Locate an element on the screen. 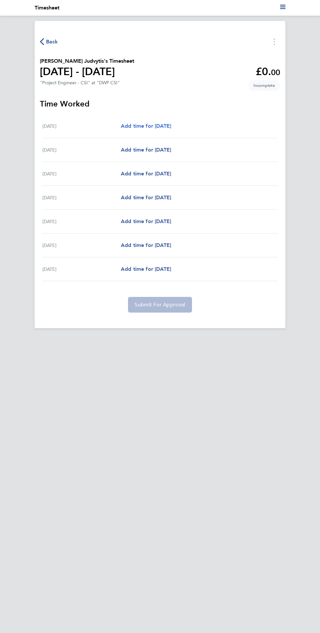 Image resolution: width=320 pixels, height=633 pixels. h3: Time Worked is located at coordinates (160, 104).